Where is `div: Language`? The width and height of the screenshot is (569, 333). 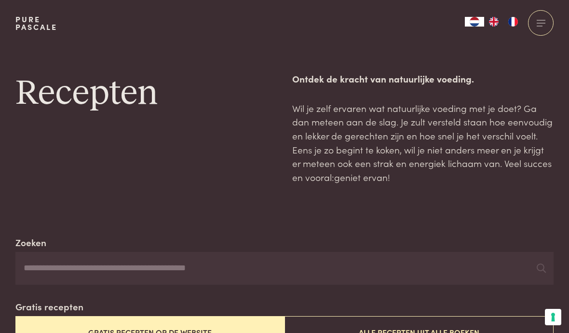
div: Language is located at coordinates (475, 22).